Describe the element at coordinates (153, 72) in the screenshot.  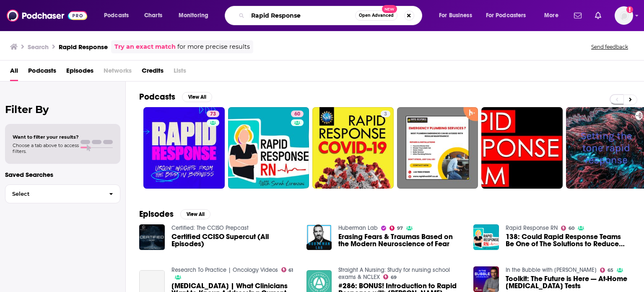
I see `a: Credits` at that location.